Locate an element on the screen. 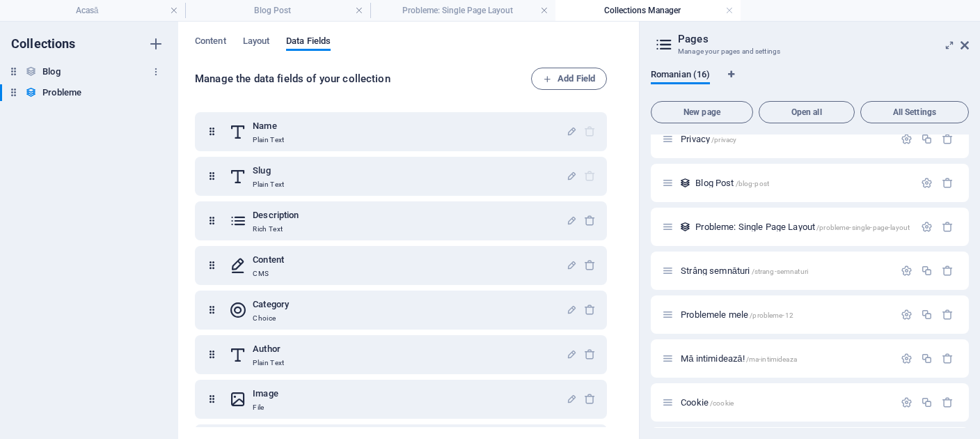  span: Romanian (16) is located at coordinates (680, 76).